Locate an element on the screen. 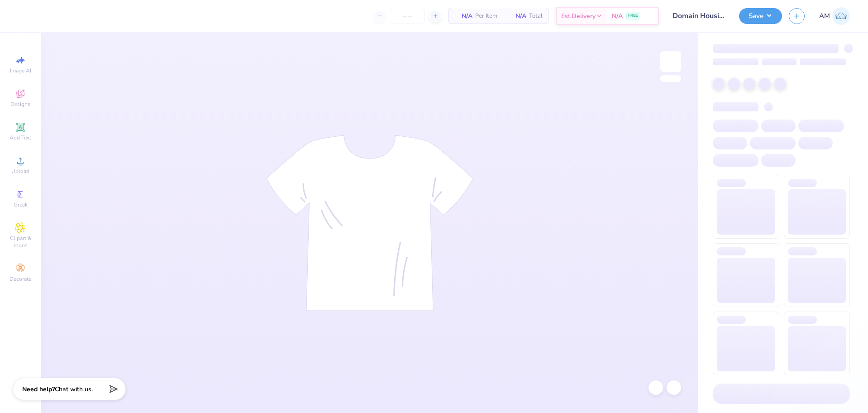  span: AM is located at coordinates (824, 16).